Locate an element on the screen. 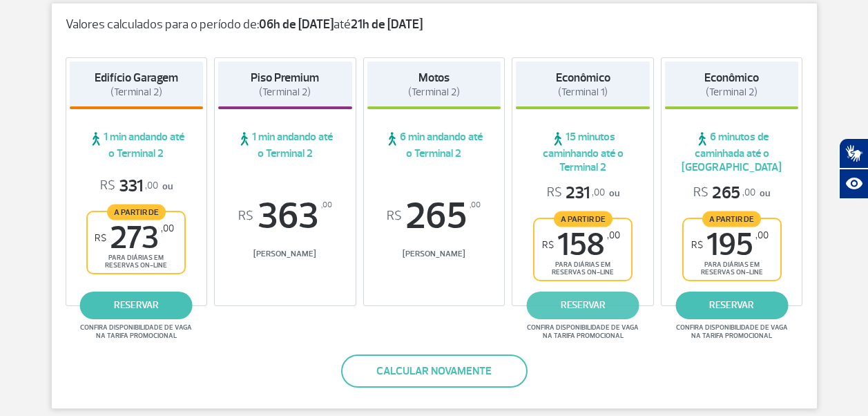  div: Plugin de acessibilidade da Hand Talk. is located at coordinates (854, 169).